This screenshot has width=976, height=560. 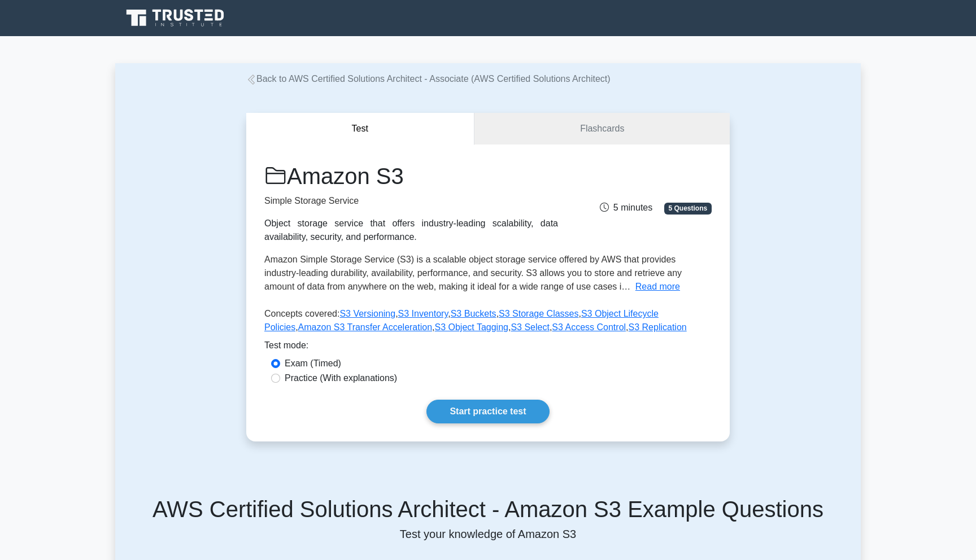 I want to click on a: Flashcards, so click(x=602, y=129).